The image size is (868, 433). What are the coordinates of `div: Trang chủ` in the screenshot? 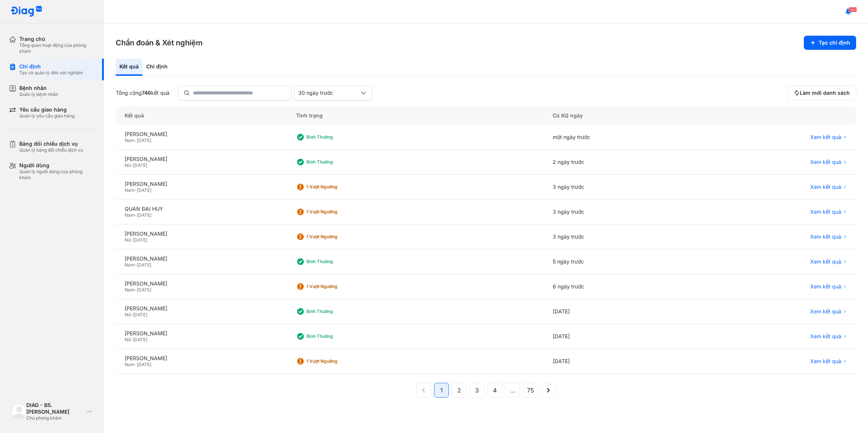 It's located at (57, 39).